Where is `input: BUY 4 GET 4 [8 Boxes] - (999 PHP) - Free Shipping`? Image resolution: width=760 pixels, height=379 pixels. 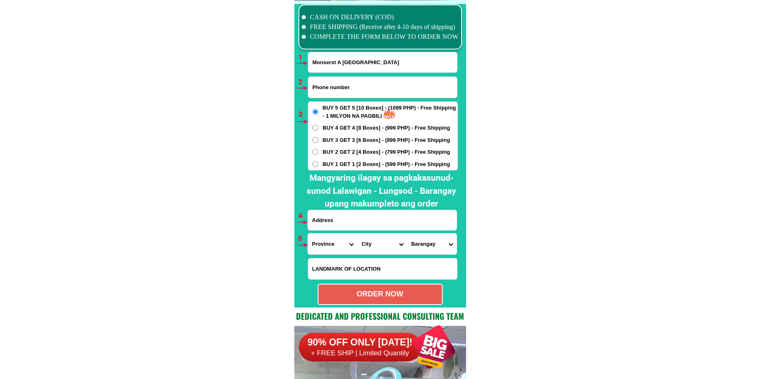
input: BUY 4 GET 4 [8 Boxes] - (999 PHP) - Free Shipping is located at coordinates (315, 128).